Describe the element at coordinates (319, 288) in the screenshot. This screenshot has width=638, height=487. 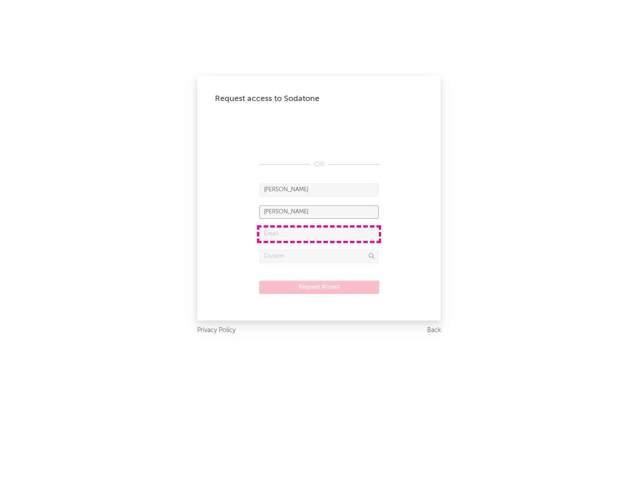
I see `button: Request Access` at that location.